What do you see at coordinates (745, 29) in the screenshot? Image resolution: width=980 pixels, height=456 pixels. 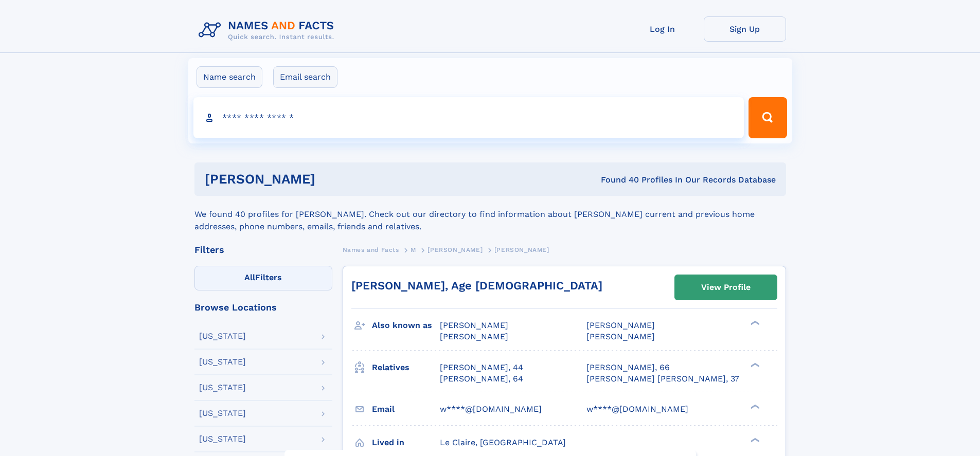 I see `a: Sign Up` at bounding box center [745, 29].